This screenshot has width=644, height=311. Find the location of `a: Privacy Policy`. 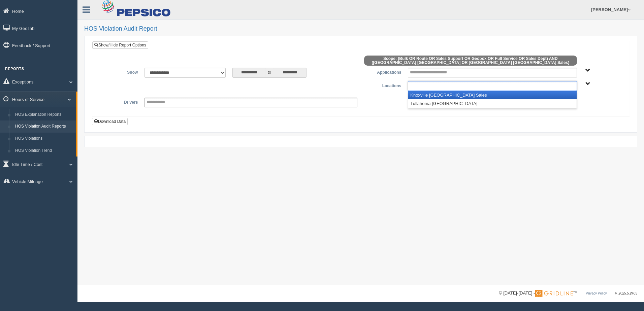

a: Privacy Policy is located at coordinates (597, 293).